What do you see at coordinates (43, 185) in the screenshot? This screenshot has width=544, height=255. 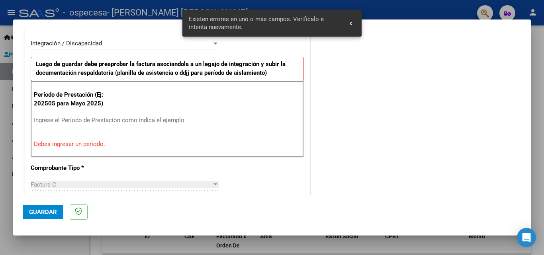 I see `span: Factura C` at bounding box center [43, 185].